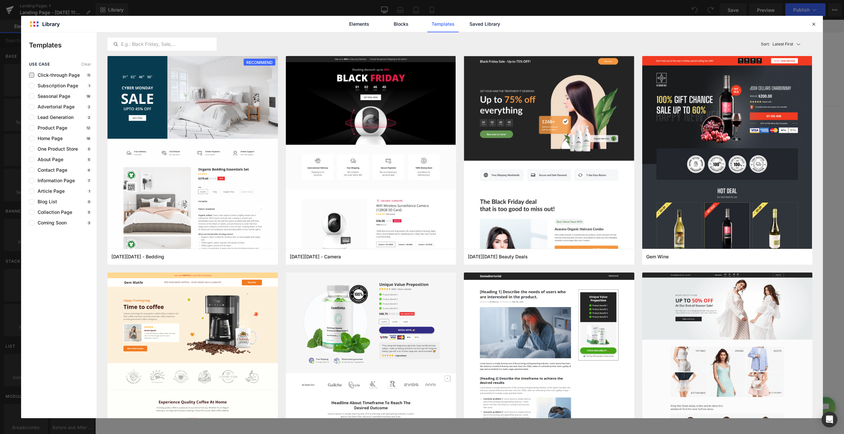  I want to click on span: Blog List, so click(46, 202).